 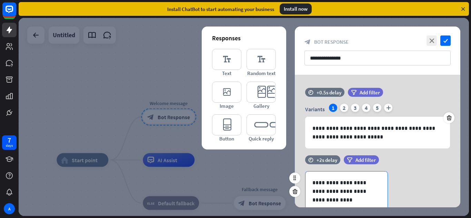 I want to click on div: 7, so click(x=9, y=140).